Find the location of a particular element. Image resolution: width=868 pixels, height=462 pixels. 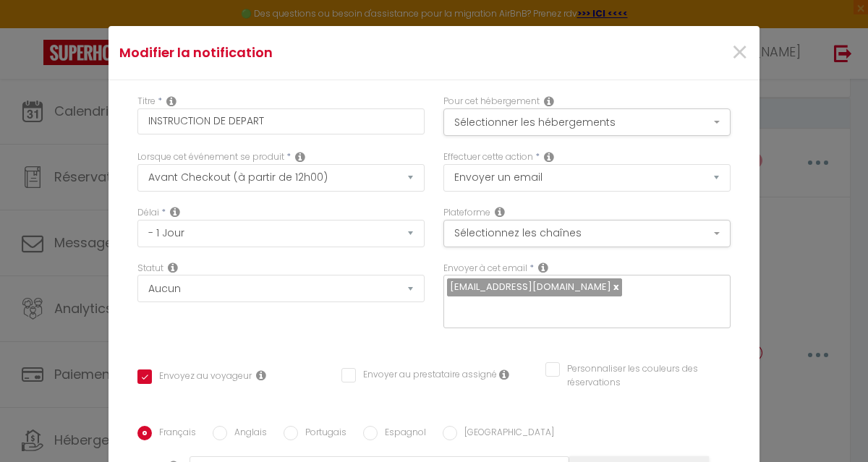

i: Action Type is located at coordinates (549, 157).